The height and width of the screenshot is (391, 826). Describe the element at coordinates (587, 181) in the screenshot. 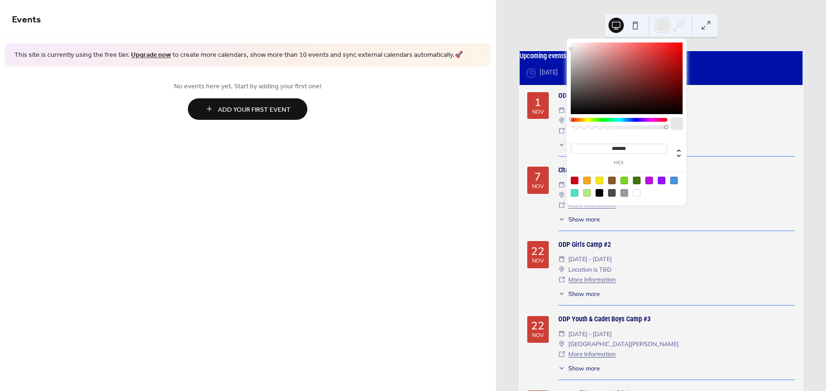

I see `div: #F5A623` at that location.